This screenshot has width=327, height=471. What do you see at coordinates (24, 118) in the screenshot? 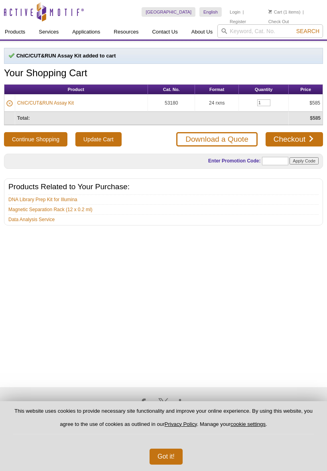
I see `strong: Total:` at bounding box center [24, 118].